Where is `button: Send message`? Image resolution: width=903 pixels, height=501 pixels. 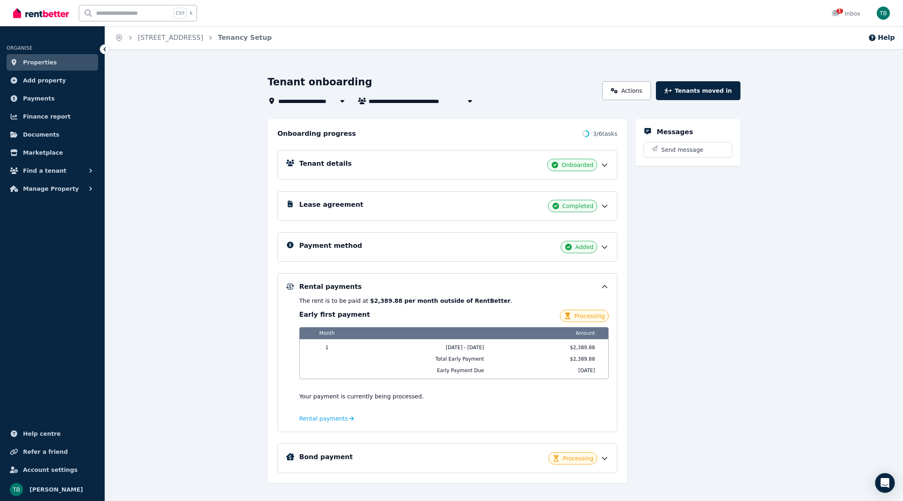 button: Send message is located at coordinates (688, 150).